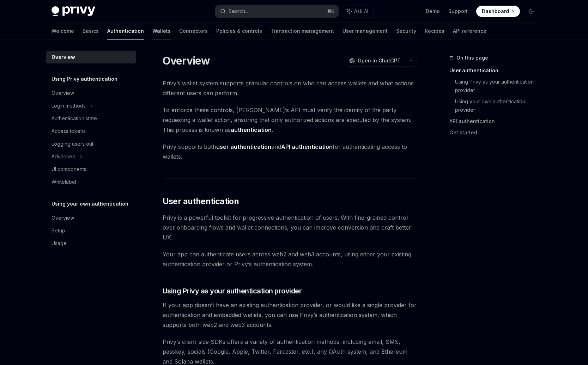  What do you see at coordinates (91, 182) in the screenshot?
I see `a: Whitelabel` at bounding box center [91, 182].